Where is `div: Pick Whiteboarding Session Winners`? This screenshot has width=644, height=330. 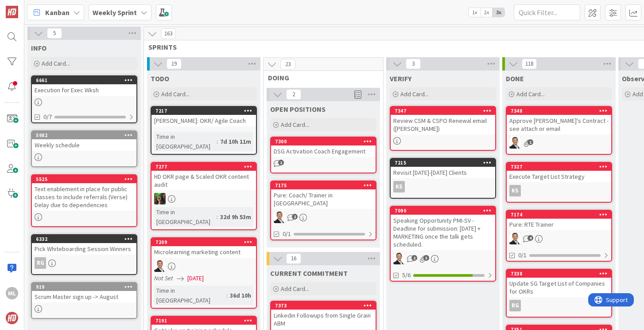 div: Pick Whiteboarding Session Winners is located at coordinates (84, 249).